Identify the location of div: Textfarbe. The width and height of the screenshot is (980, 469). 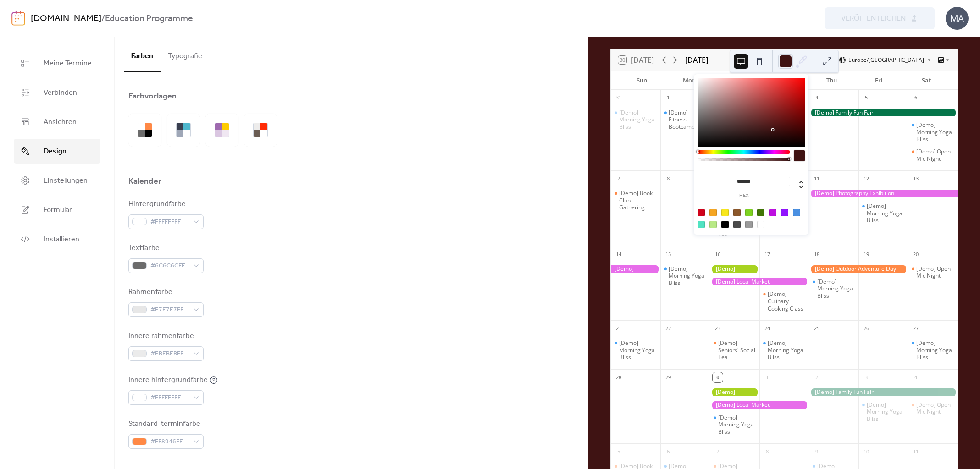
(165, 248).